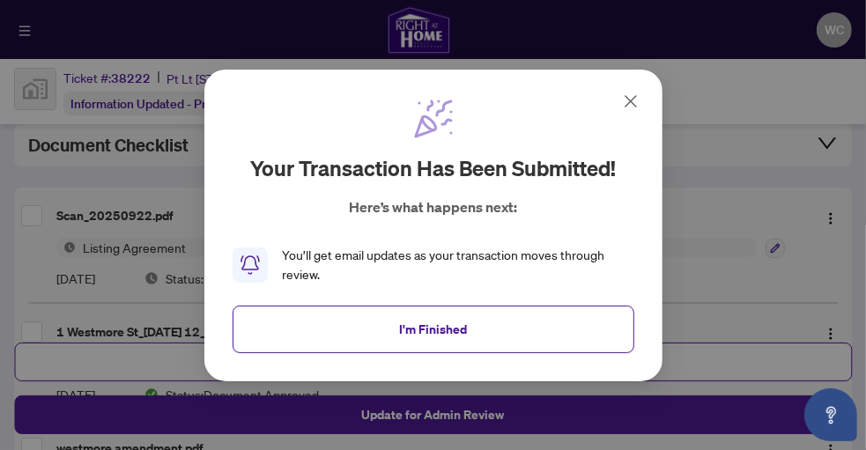 The height and width of the screenshot is (450, 866). I want to click on div: You’ll get email updates as your transaction moves through review., so click(458, 265).